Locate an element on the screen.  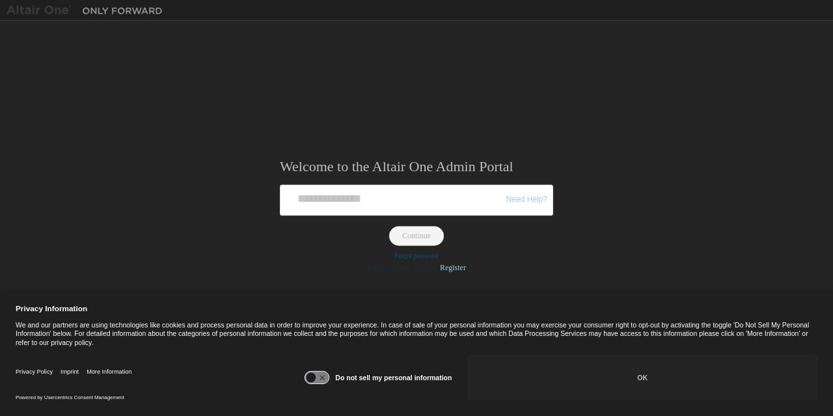
a: Forgot password is located at coordinates (416, 255).